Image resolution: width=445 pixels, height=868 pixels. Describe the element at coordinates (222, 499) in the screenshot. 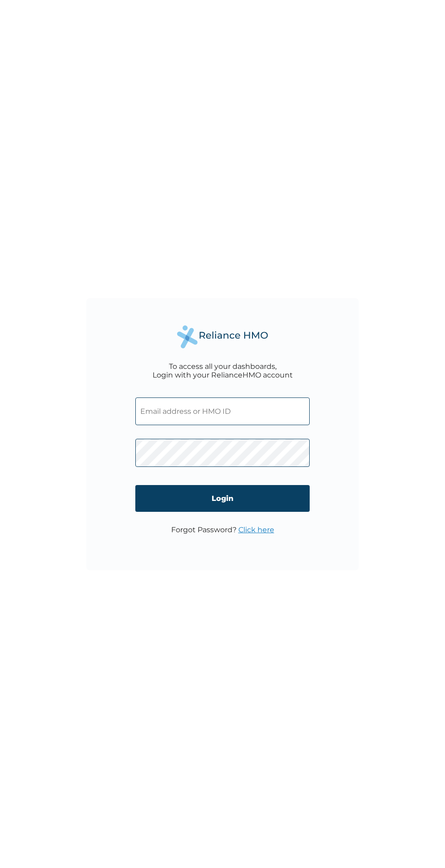

I see `input: Login` at that location.